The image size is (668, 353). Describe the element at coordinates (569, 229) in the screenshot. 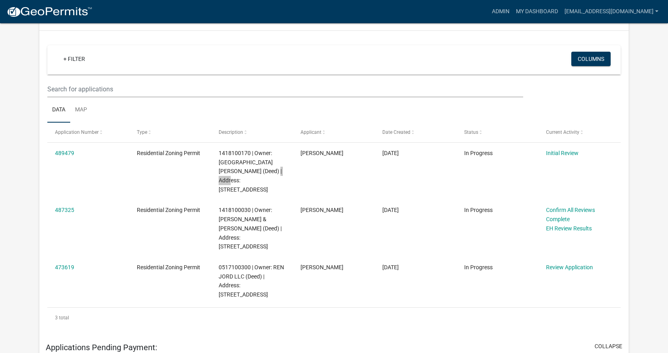

I see `a: EH Review Results` at that location.